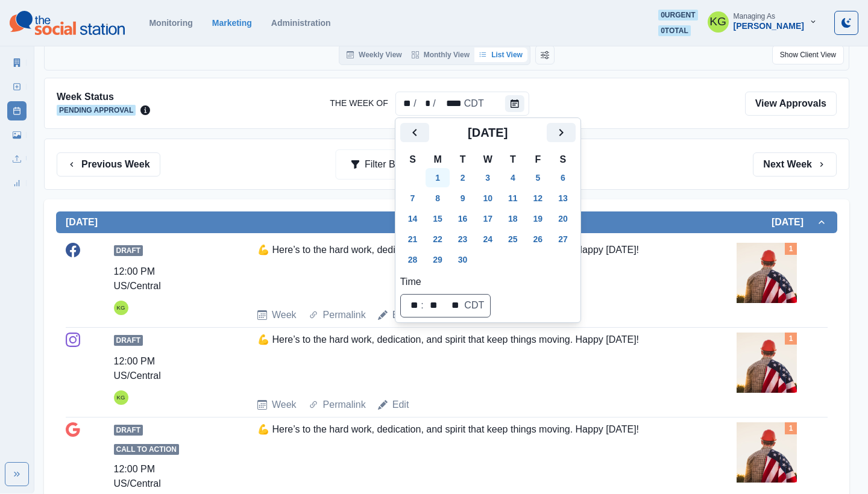 This screenshot has height=494, width=868. I want to click on button: Friday, September 5, 2025, so click(539, 178).